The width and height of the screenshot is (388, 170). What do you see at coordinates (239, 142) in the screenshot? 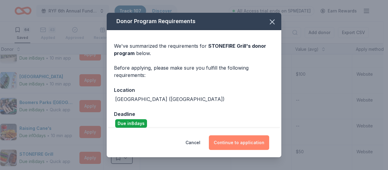
I see `button: Continue to application` at bounding box center [239, 142].